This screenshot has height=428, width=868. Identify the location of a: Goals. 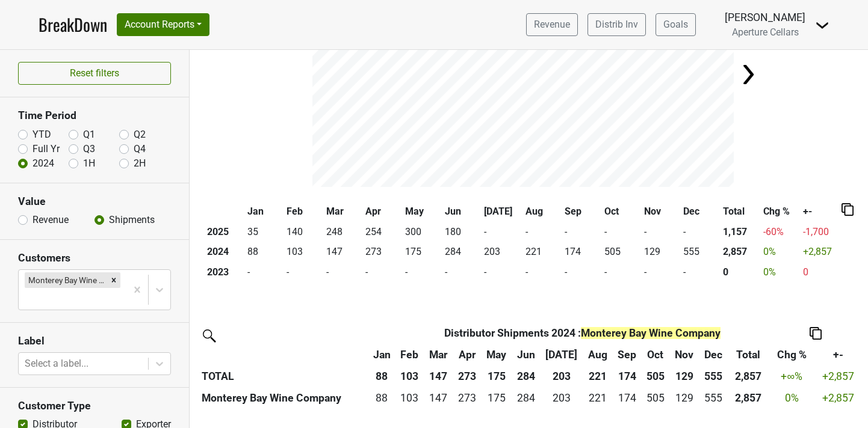
(675, 25).